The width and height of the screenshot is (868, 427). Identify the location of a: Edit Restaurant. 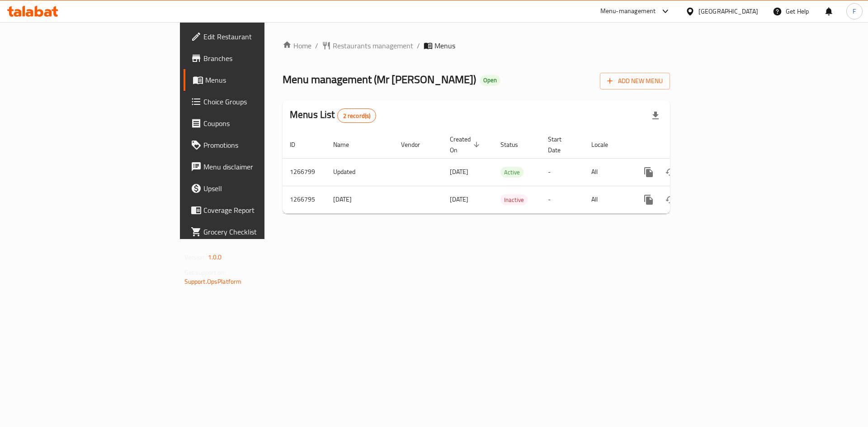
(254, 37).